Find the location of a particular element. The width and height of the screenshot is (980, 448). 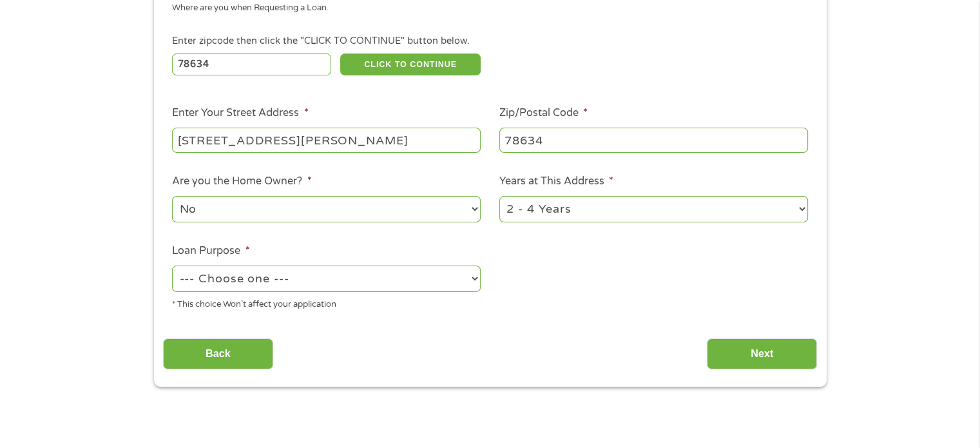

input: Next is located at coordinates (761, 354).